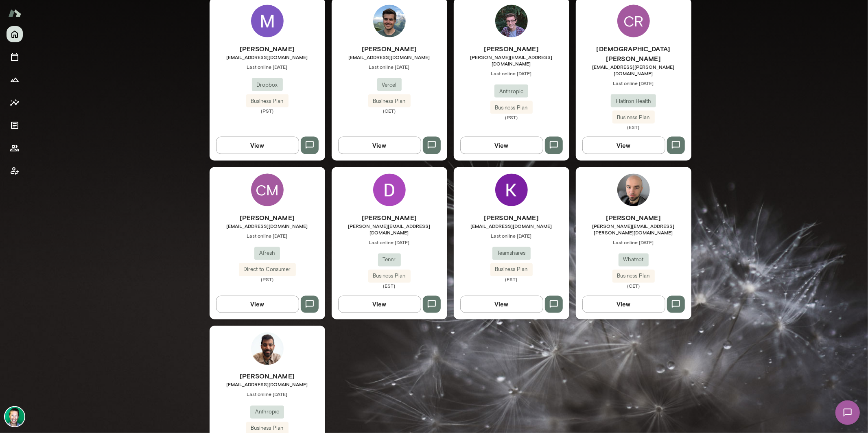  I want to click on button: Documents, so click(15, 126).